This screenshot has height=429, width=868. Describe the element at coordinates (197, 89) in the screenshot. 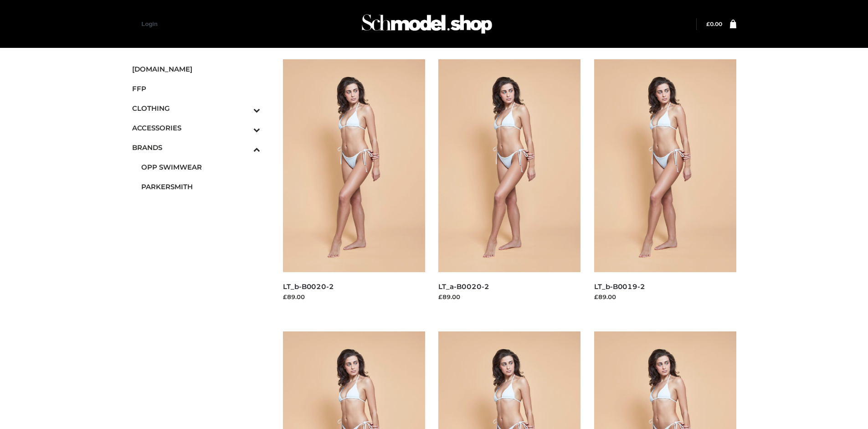

I see `span: FFP` at that location.